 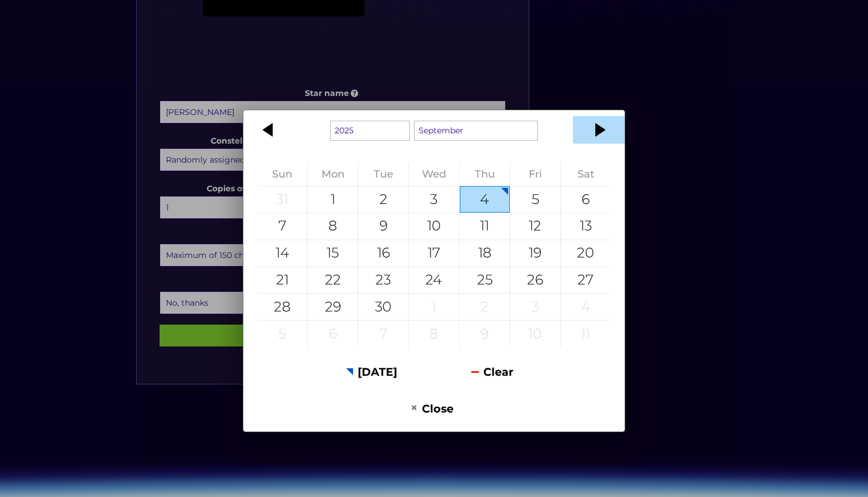 What do you see at coordinates (332, 226) in the screenshot?
I see `div: 8 September 2025` at bounding box center [332, 226].